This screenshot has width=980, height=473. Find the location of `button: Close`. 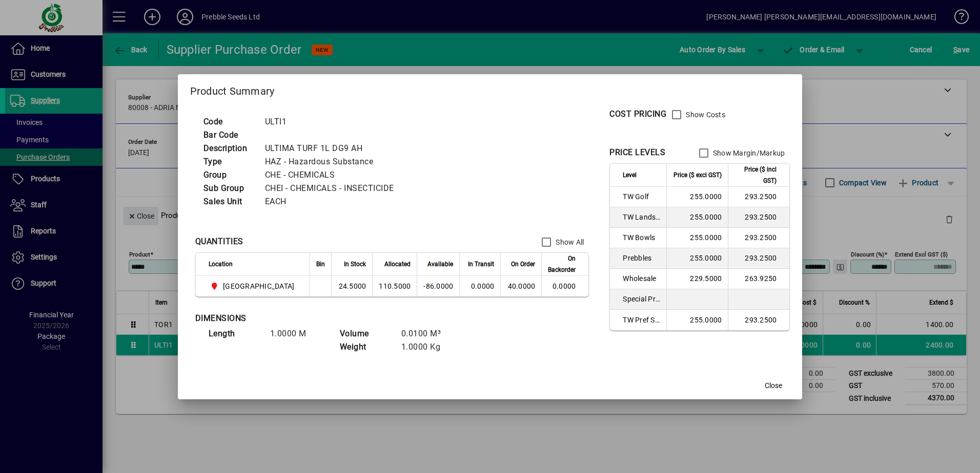

button: Close is located at coordinates (773, 386).